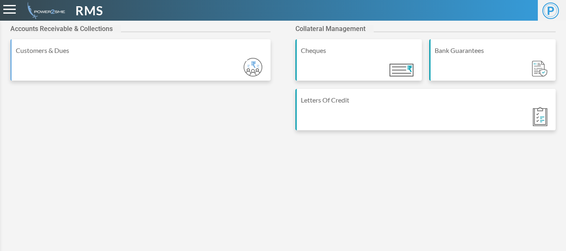 The image size is (566, 251). I want to click on div: Cheques, so click(359, 51).